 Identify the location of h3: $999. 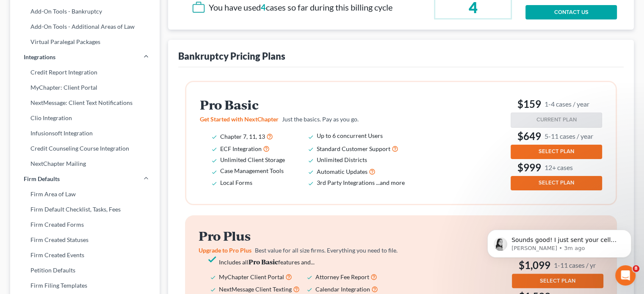
(556, 167).